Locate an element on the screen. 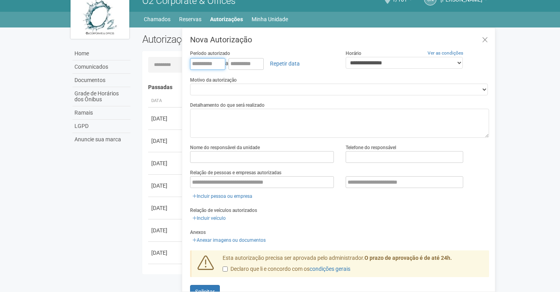 The height and width of the screenshot is (292, 560). a: Incluir pessoa ou empresa is located at coordinates (222, 196).